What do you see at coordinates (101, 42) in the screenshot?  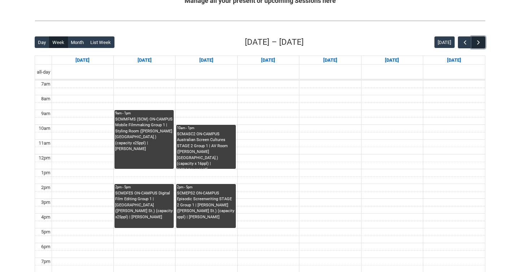 I see `button: List Week` at bounding box center [101, 42].